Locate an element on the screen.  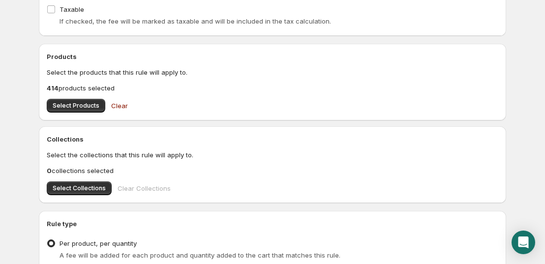
b: 0 is located at coordinates (49, 171).